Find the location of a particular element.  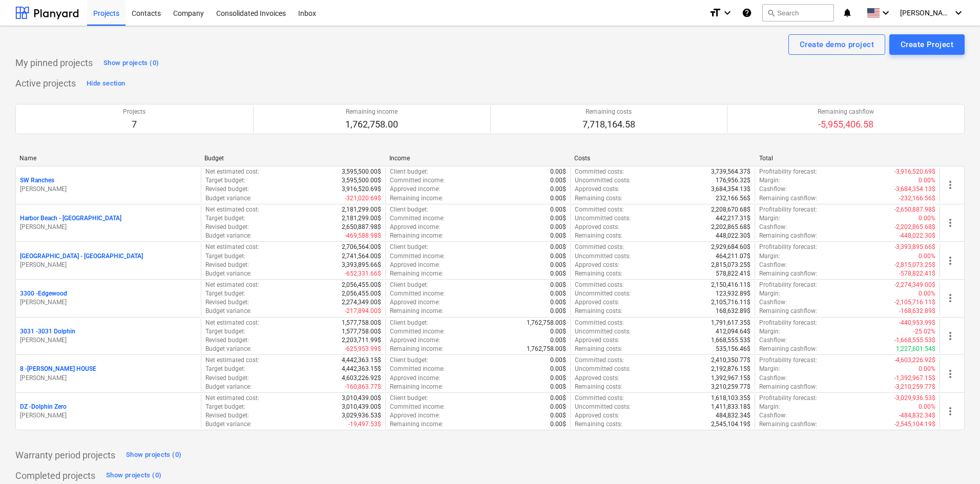

p: 4,442,363.15$ is located at coordinates (361, 369).